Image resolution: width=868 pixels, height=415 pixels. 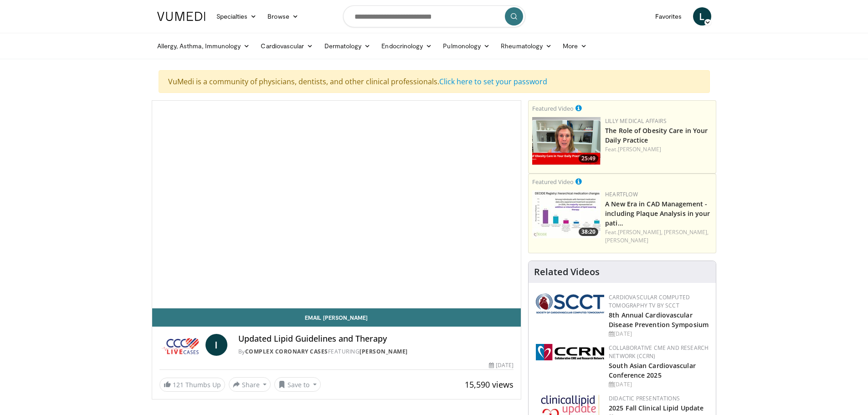 I want to click on a: Favorites, so click(x=669, y=16).